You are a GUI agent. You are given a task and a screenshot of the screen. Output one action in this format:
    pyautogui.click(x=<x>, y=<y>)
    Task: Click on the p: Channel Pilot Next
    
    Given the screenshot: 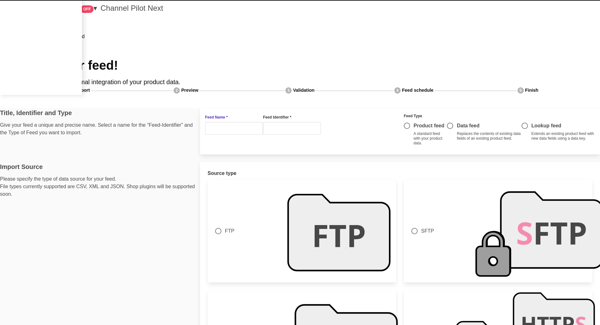 What is the action you would take?
    pyautogui.click(x=132, y=8)
    